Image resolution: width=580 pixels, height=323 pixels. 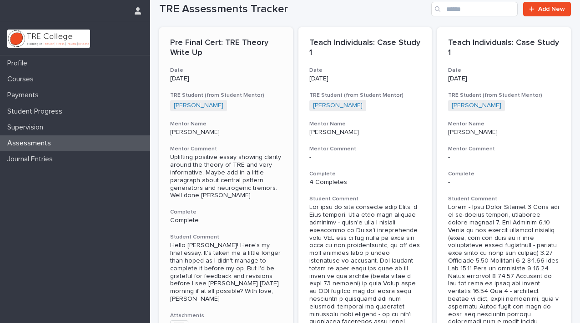 I want to click on p: Assessments, so click(x=31, y=143).